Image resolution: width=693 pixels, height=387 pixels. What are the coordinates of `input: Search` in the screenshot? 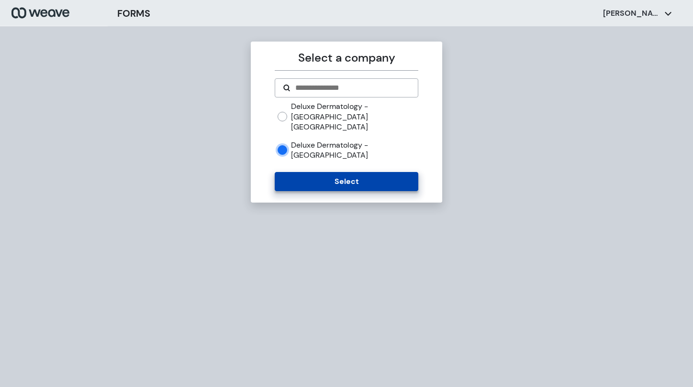 It's located at (352, 88).